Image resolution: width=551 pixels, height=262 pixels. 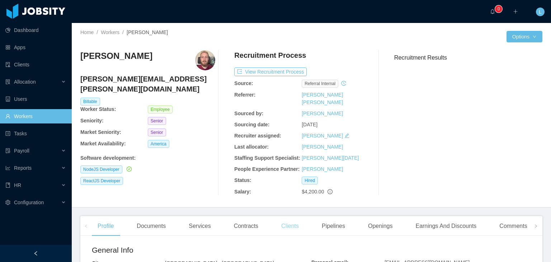 What do you see at coordinates (380, 226) in the screenshot?
I see `div: Openings` at bounding box center [380, 226].